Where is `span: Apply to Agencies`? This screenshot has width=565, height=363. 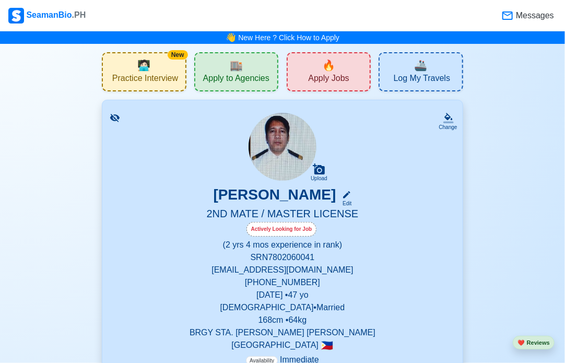 span: Apply to Agencies is located at coordinates (236, 79).